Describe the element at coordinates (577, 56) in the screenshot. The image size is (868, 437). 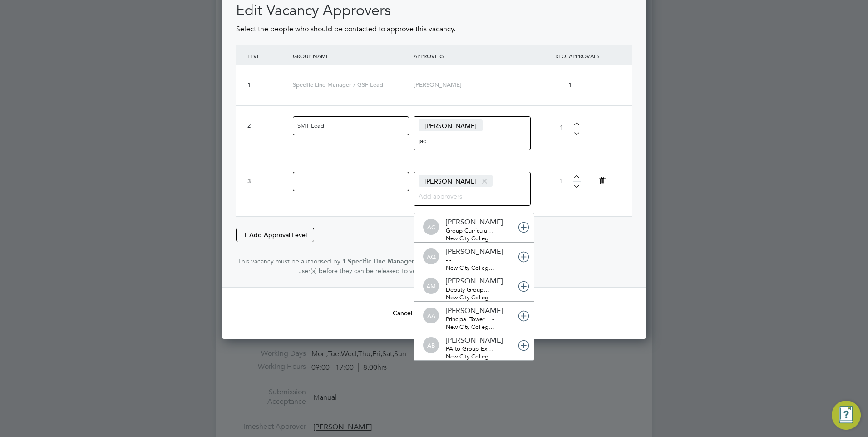
I see `div: REQ. APPROVALS` at that location.